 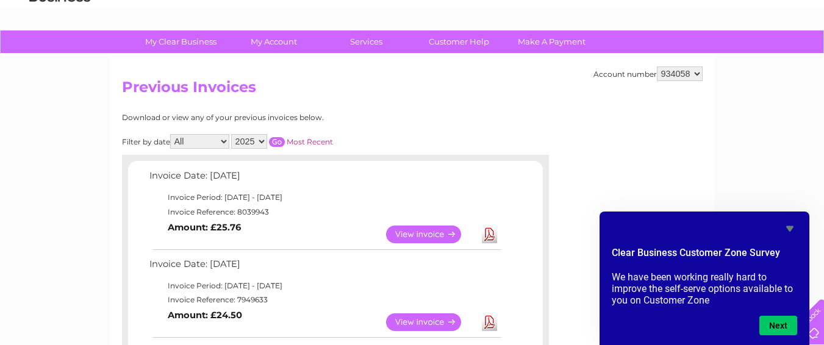 I want to click on span: 0333 014 3131, so click(x=636, y=13).